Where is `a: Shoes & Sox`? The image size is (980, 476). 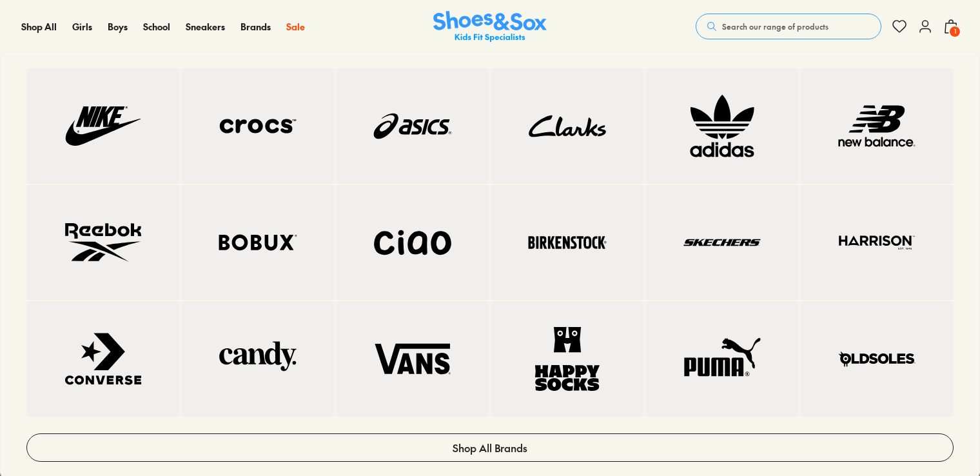
a: Shoes & Sox is located at coordinates (490, 26).